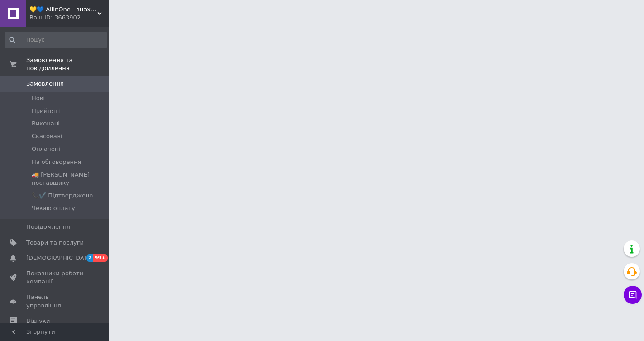 The width and height of the screenshot is (644, 341). Describe the element at coordinates (46, 123) in the screenshot. I see `span: Виконані` at that location.